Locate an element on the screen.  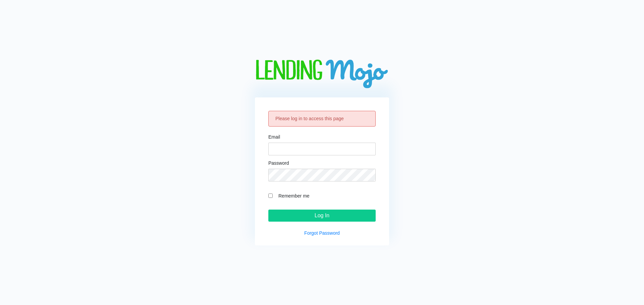
label: Remember me is located at coordinates (325, 196).